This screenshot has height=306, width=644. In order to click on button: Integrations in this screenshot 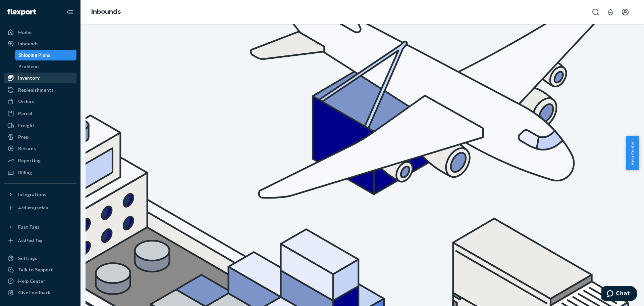, I will do `click(40, 194)`.